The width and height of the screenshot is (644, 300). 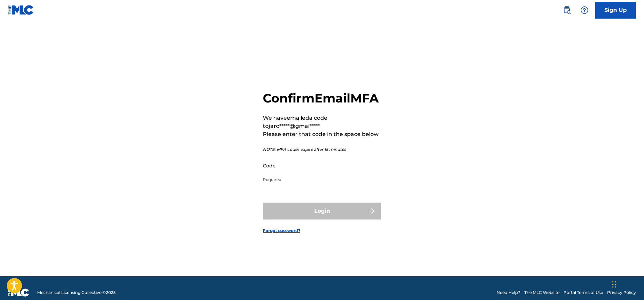 What do you see at coordinates (583, 292) in the screenshot?
I see `a: Portal Terms of Use` at bounding box center [583, 292].